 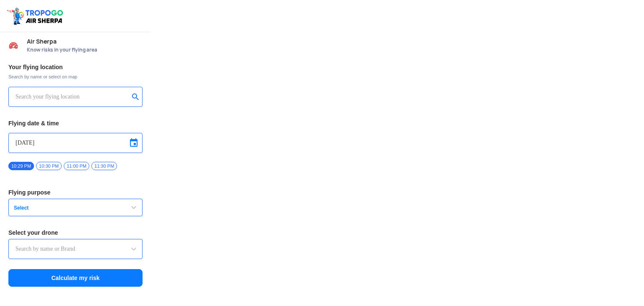 I want to click on input: Select Date, so click(x=76, y=143).